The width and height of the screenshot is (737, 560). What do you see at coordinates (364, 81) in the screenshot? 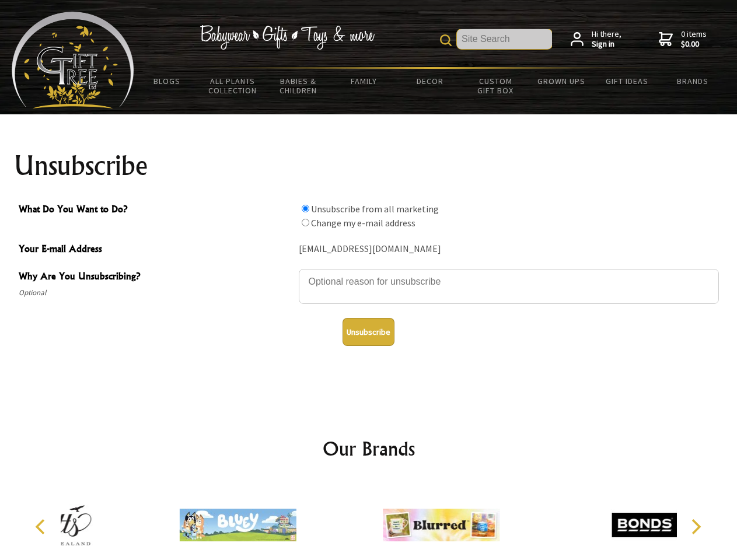
I see `a: Family` at bounding box center [364, 81].